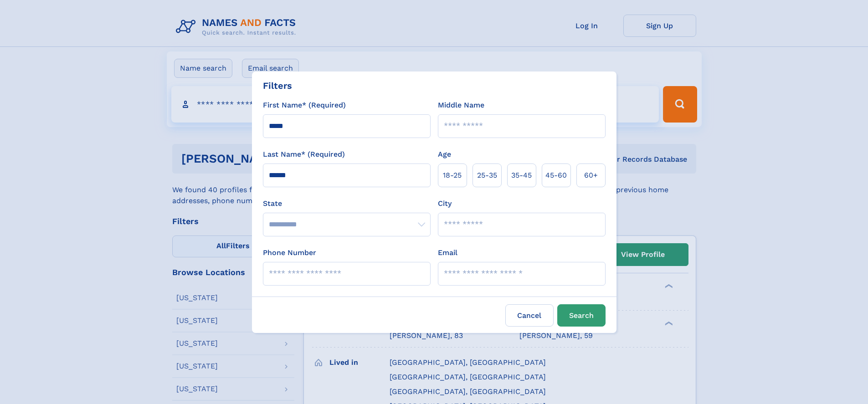 The height and width of the screenshot is (404, 868). I want to click on div: Filters, so click(277, 85).